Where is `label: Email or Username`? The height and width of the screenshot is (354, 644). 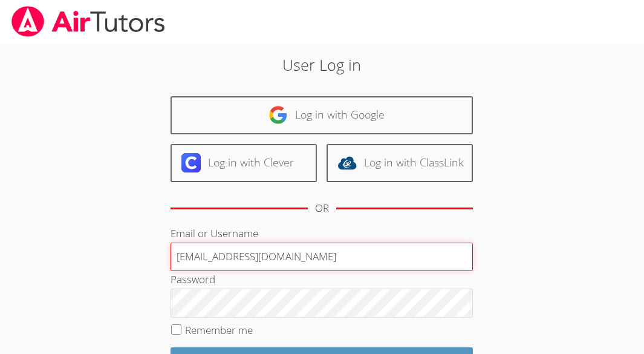 label: Email or Username is located at coordinates (214, 233).